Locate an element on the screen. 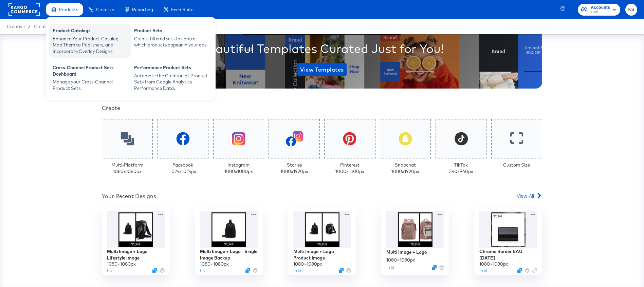 The width and height of the screenshot is (644, 287). span: View Templates is located at coordinates (322, 70).